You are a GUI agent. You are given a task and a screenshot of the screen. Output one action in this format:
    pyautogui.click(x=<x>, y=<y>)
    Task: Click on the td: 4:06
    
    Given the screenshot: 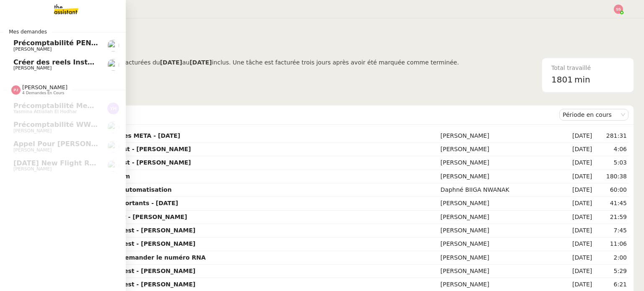 What is the action you would take?
    pyautogui.click(x=611, y=150)
    